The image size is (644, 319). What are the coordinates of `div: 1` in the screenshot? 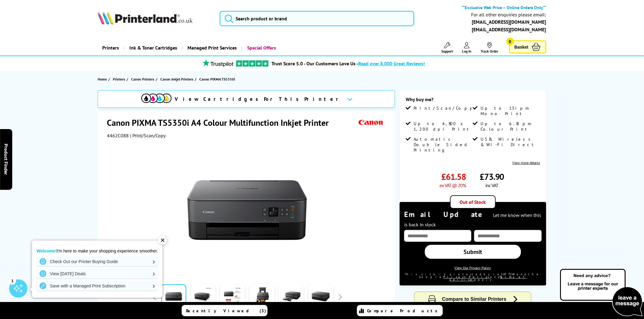 It's located at (13, 281).